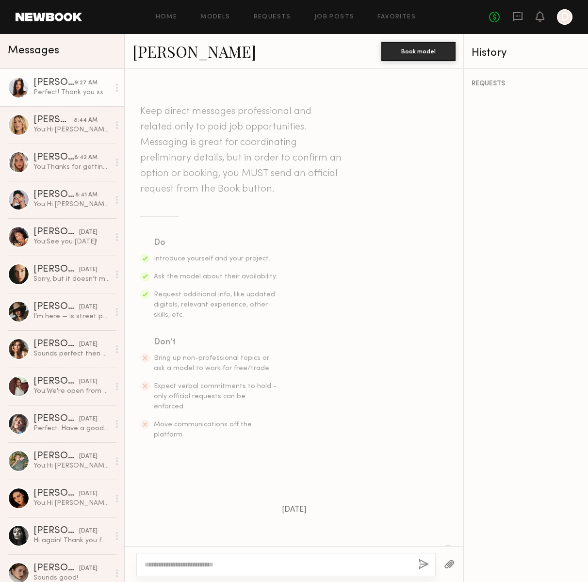 Image resolution: width=588 pixels, height=582 pixels. What do you see at coordinates (212, 259) in the screenshot?
I see `span: Introduce yourself and your project.` at bounding box center [212, 259].